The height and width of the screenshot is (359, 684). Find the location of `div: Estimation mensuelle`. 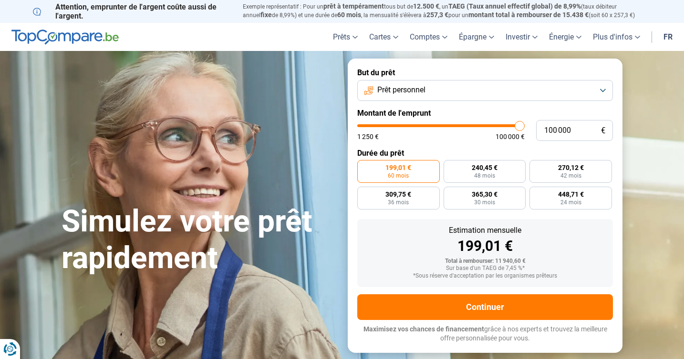

div: Estimation mensuelle is located at coordinates (485, 231).